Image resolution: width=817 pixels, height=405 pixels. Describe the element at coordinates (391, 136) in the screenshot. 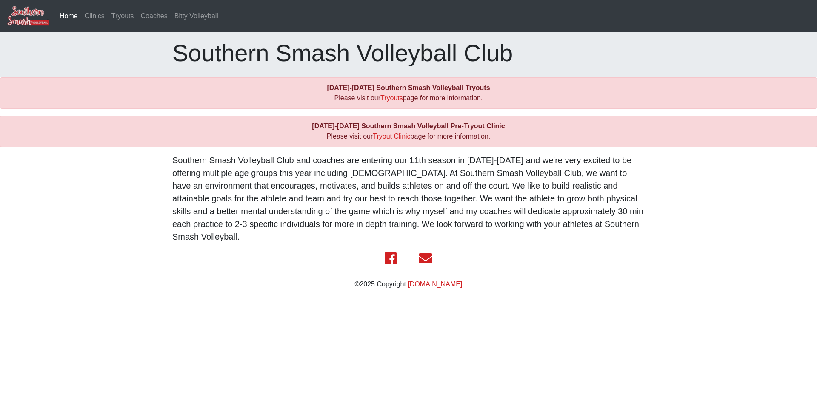

I see `a: Tryout Clinic` at that location.